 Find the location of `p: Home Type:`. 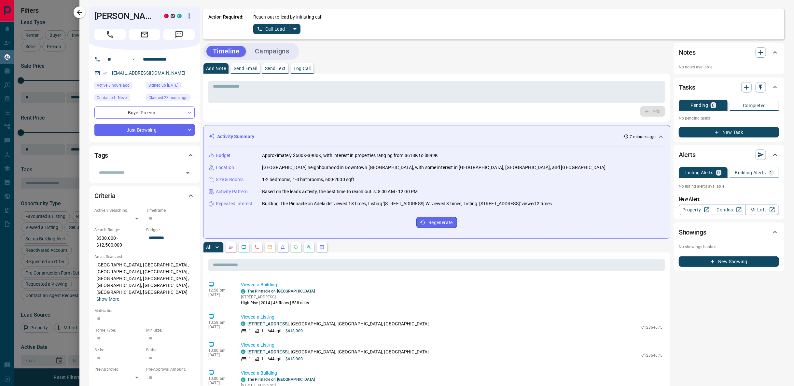

p: Home Type: is located at coordinates (118, 330).